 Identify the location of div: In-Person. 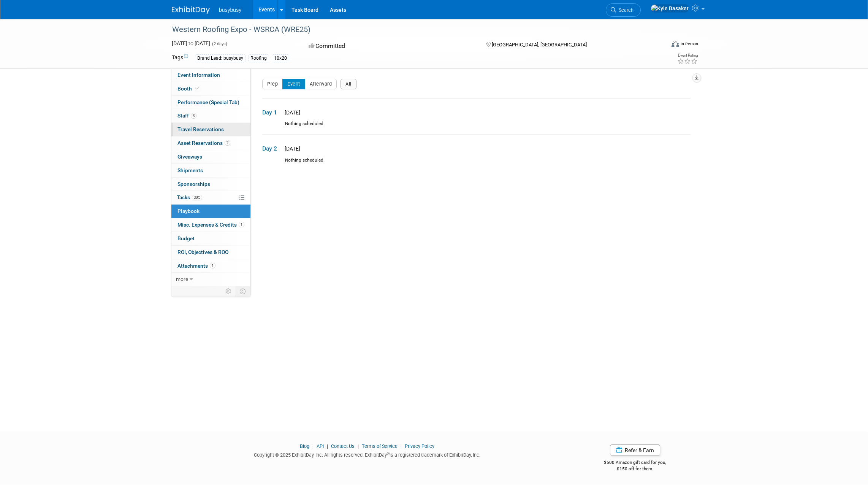
(689, 44).